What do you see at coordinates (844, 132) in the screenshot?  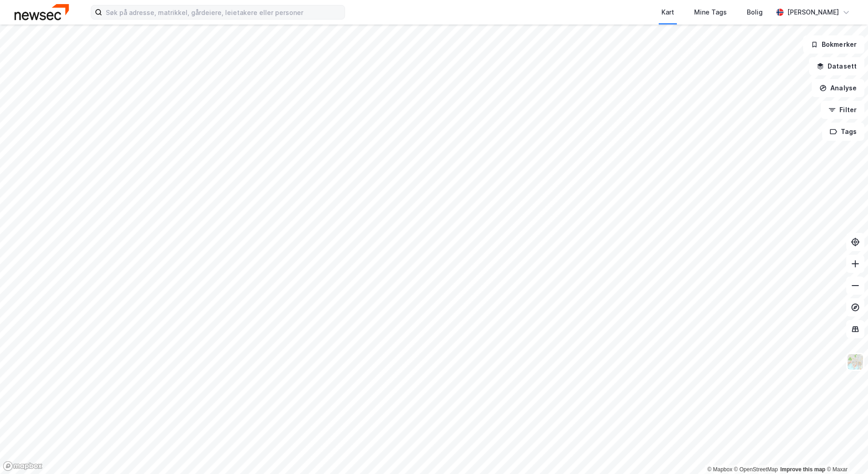 I see `button: Tags` at bounding box center [844, 132].